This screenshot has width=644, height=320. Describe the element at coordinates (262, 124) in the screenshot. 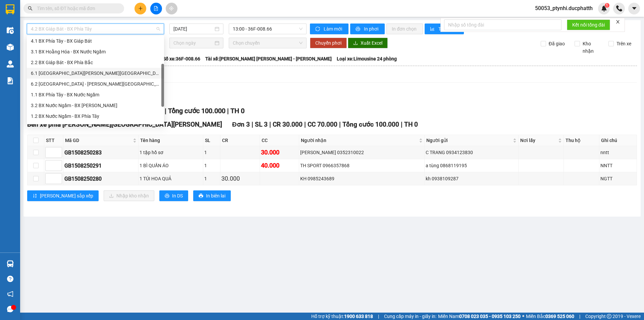

I see `span: SL 3` at that location.